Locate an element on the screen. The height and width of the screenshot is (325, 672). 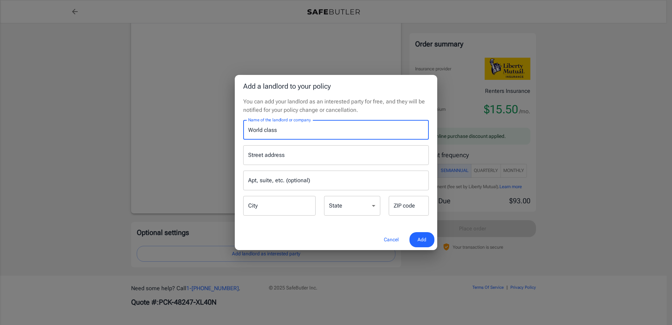
p: You can add your landlord as an interested party for free, and they will be notified for your pol... is located at coordinates (336, 106).